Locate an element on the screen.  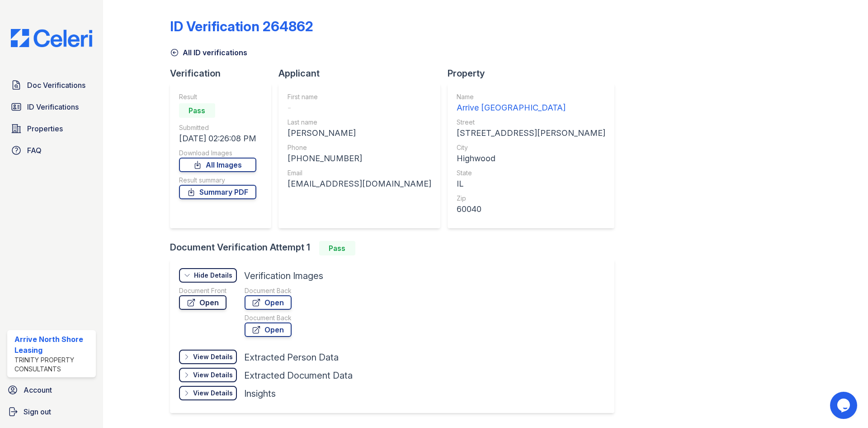
div: First name is located at coordinates (360, 97).